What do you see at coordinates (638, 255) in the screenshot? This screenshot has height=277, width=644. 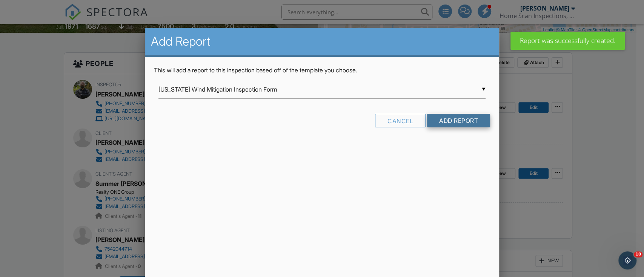 I see `span: 10` at bounding box center [638, 255].